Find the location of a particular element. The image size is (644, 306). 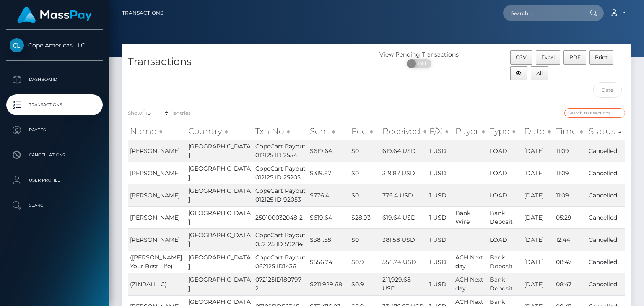

td: 250100032048-2 is located at coordinates (280, 217).